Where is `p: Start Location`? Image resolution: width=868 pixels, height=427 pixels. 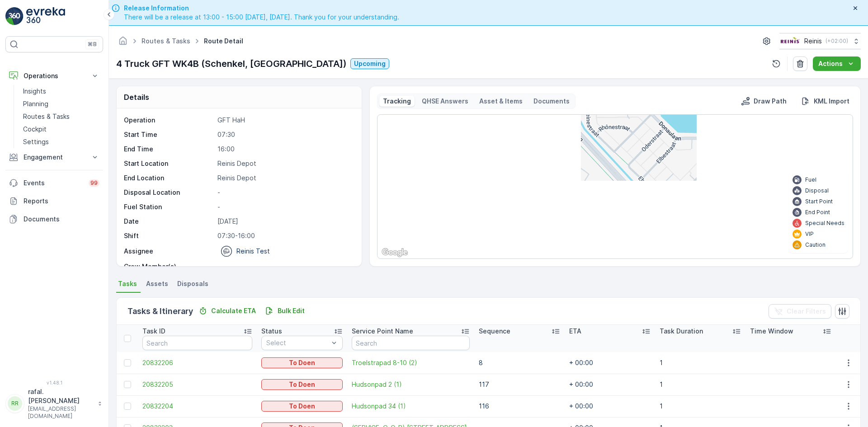 p: Start Location is located at coordinates (169, 164).